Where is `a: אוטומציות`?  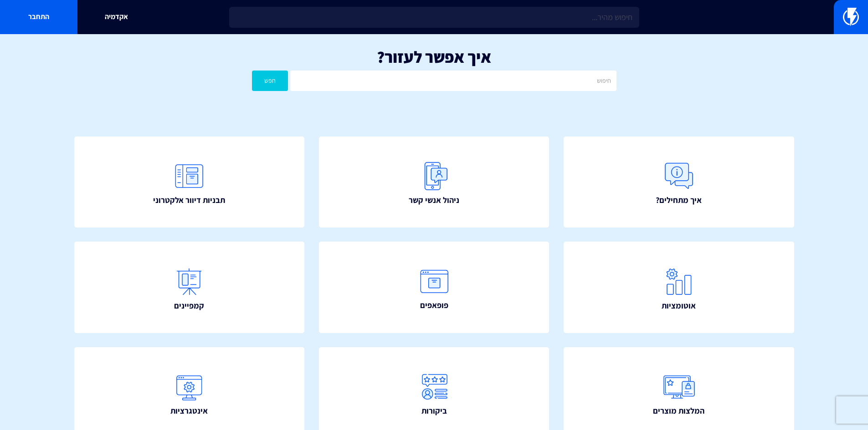 a: אוטומציות is located at coordinates (679, 287).